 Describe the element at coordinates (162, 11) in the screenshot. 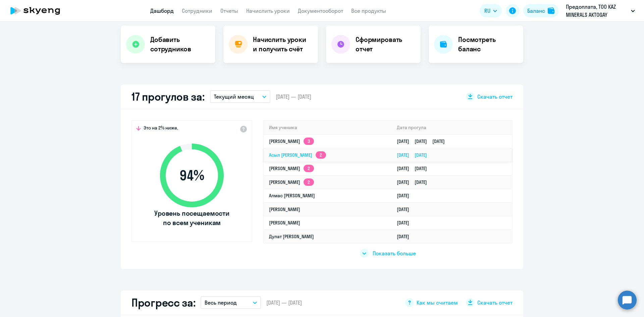

I see `a: Дашборд` at that location.